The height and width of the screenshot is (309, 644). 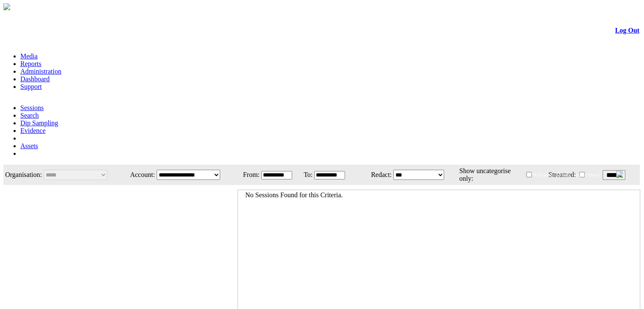 What do you see at coordinates (566, 174) in the screenshot?
I see `span: Welcome, Thariq (Supervisor)` at bounding box center [566, 174].